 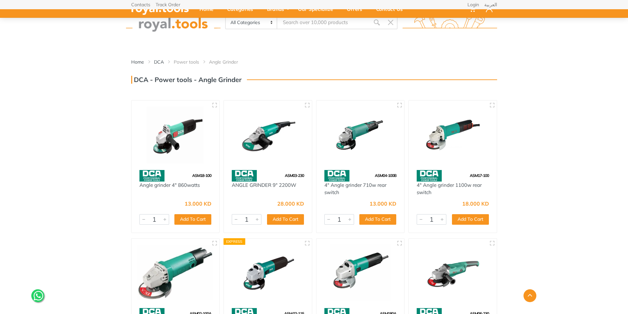 I want to click on a: DCA, so click(x=159, y=62).